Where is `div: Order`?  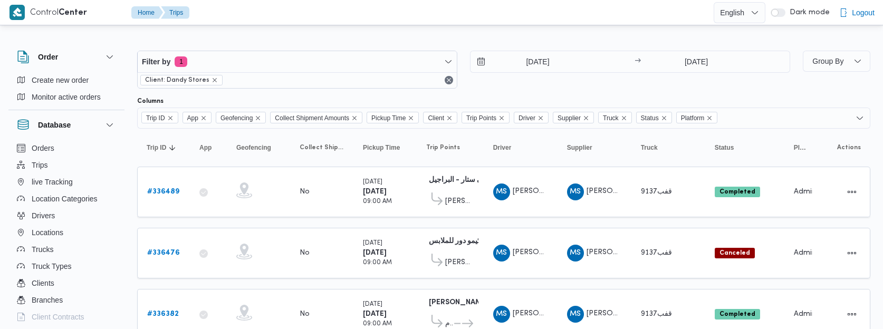 div: Order is located at coordinates (66, 91).